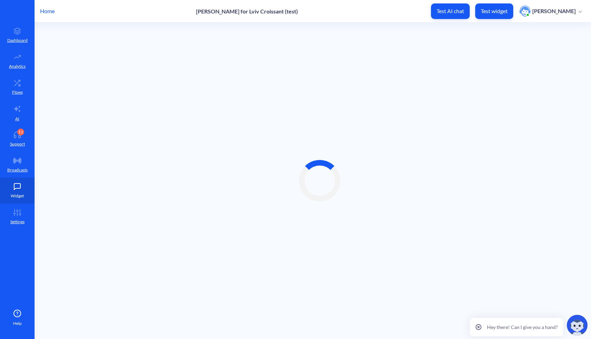 The image size is (591, 339). Describe the element at coordinates (17, 170) in the screenshot. I see `p: Broadcasts` at that location.